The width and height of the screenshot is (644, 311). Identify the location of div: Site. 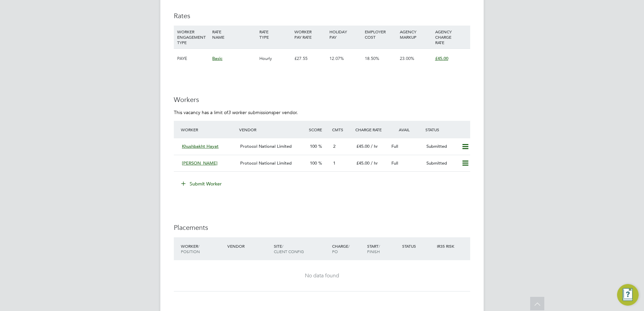
(301, 249).